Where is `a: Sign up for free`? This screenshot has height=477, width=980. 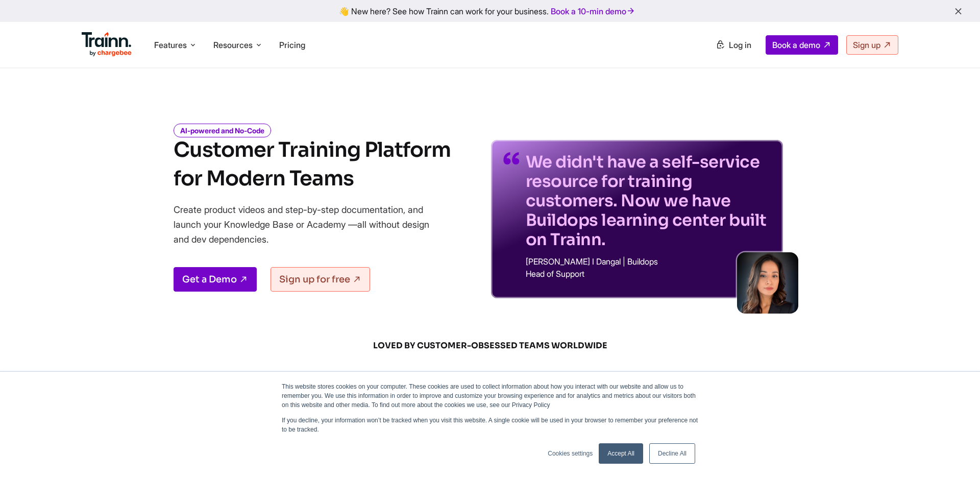 a: Sign up for free is located at coordinates (320, 280).